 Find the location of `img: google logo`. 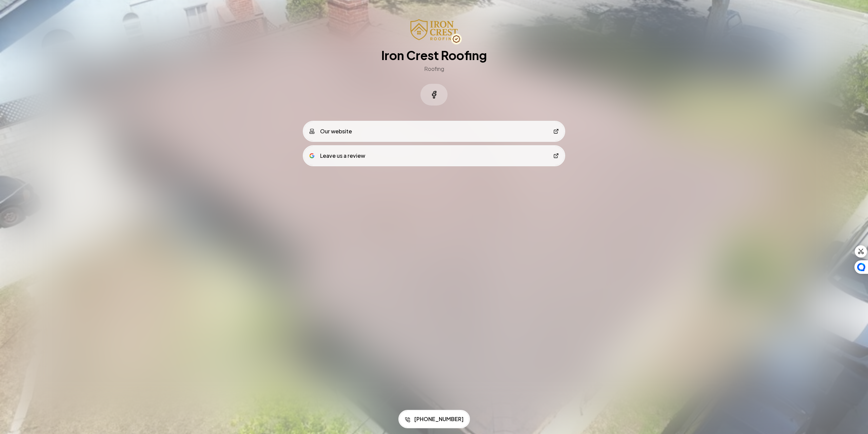

img: google logo is located at coordinates (312, 156).